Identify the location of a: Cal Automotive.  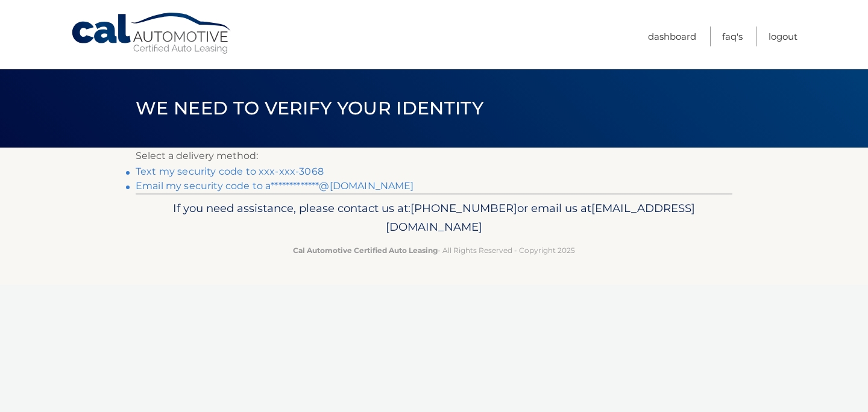
(152, 33).